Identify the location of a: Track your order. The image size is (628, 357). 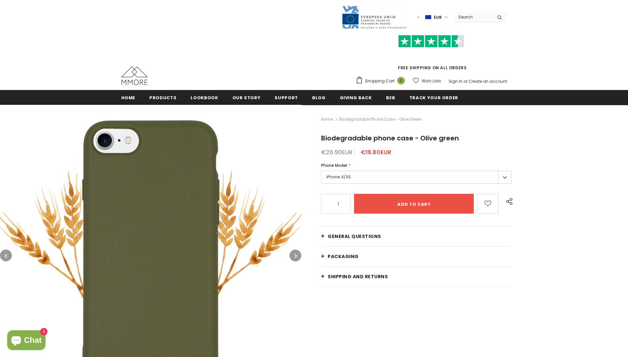
(434, 97).